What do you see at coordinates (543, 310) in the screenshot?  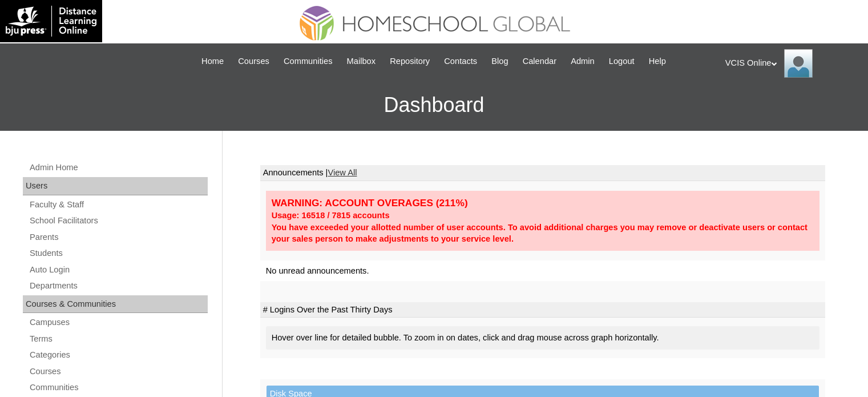 I see `td: # Logins Over the Past Thirty Days` at bounding box center [543, 310].